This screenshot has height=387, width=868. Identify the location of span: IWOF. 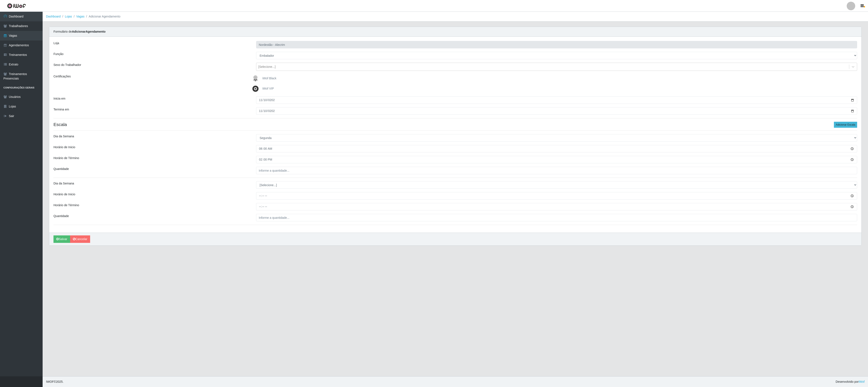
(50, 382).